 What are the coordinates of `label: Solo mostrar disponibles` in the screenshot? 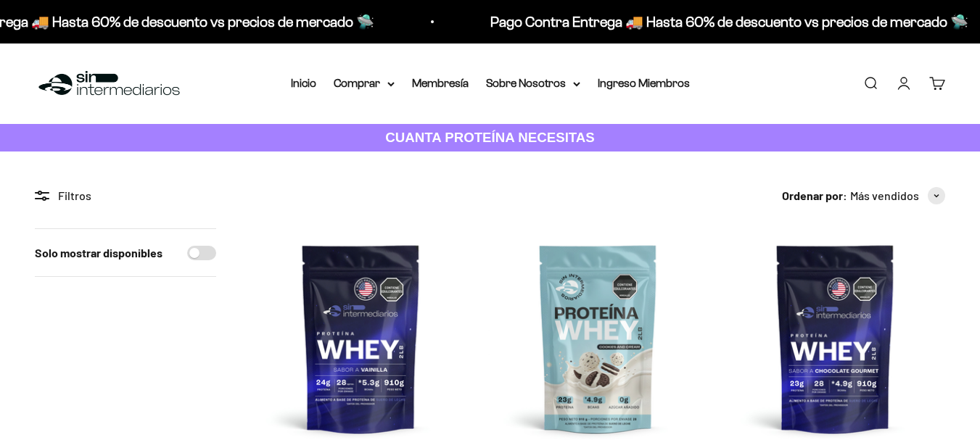 It's located at (99, 254).